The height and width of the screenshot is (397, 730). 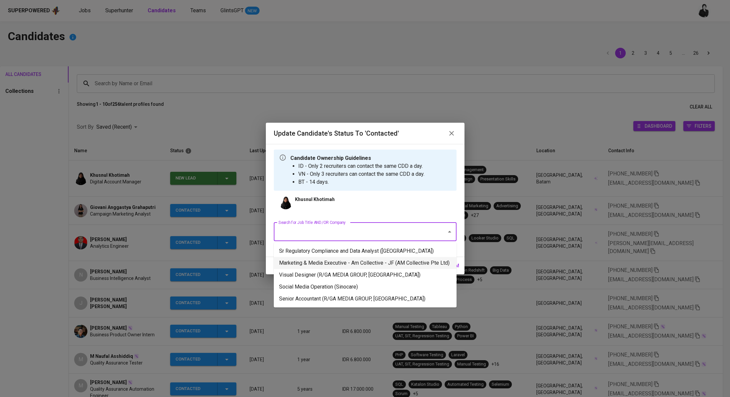 I want to click on li: Social Media Operation (Sinocare), so click(x=365, y=287).